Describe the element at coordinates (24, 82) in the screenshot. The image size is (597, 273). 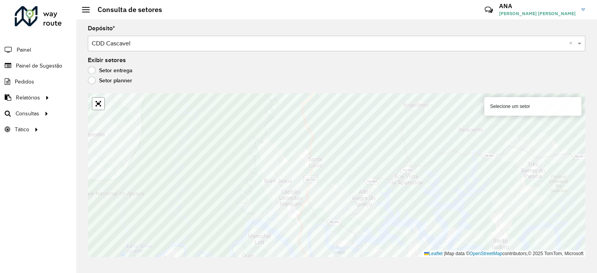
I see `span: Pedidos` at that location.